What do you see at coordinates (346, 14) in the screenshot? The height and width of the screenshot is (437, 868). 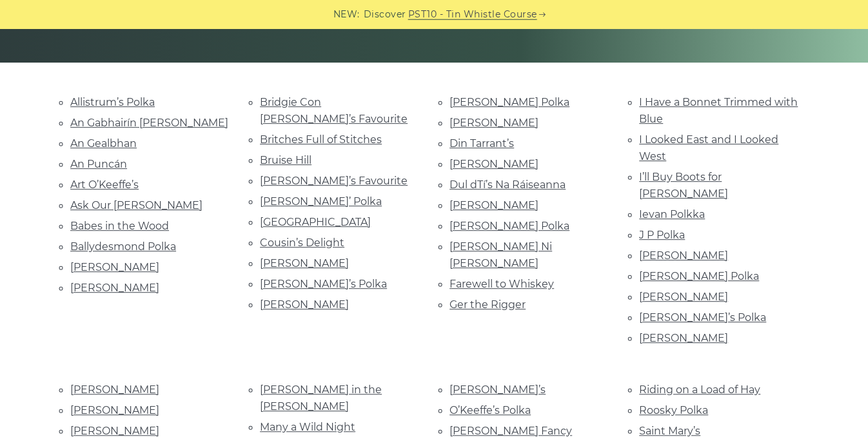 I see `span: NEW:` at bounding box center [346, 14].